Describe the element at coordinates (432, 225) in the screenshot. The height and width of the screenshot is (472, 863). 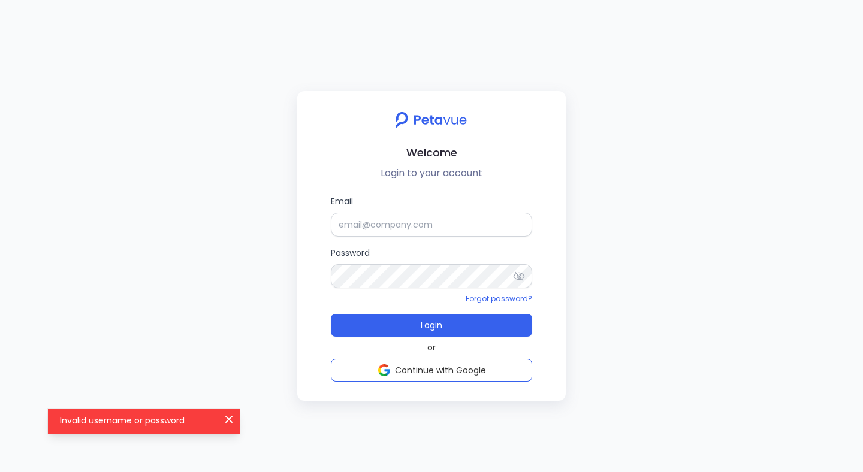
I see `input: Email` at that location.